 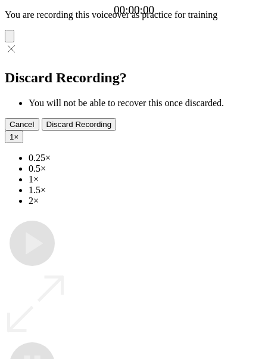 What do you see at coordinates (134, 15) in the screenshot?
I see `p: You are recording this voiceover as practice for training` at bounding box center [134, 15].